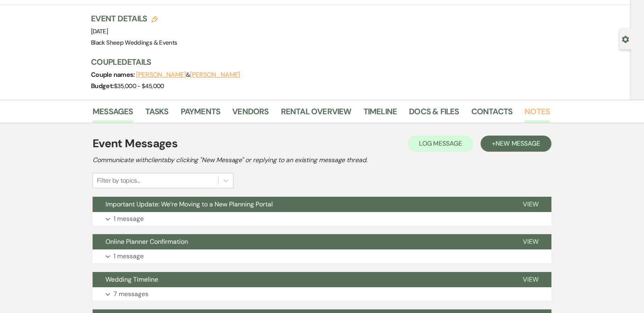 The width and height of the screenshot is (644, 313). I want to click on span: Couple names:, so click(114, 75).